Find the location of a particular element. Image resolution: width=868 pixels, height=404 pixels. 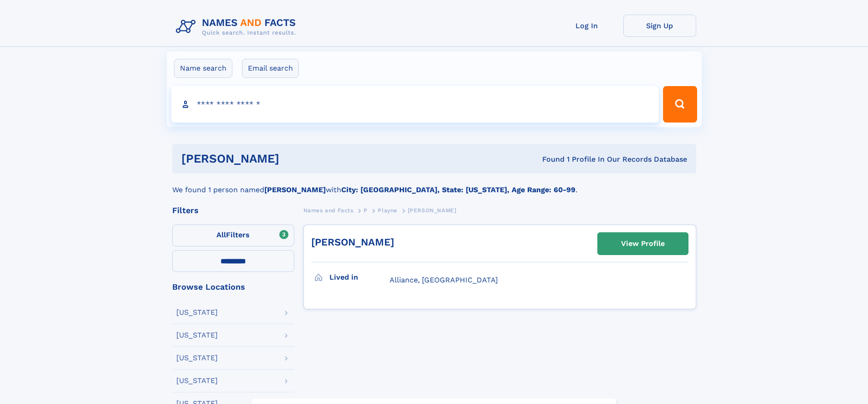

img: Logo Names and Facts is located at coordinates (238, 27).